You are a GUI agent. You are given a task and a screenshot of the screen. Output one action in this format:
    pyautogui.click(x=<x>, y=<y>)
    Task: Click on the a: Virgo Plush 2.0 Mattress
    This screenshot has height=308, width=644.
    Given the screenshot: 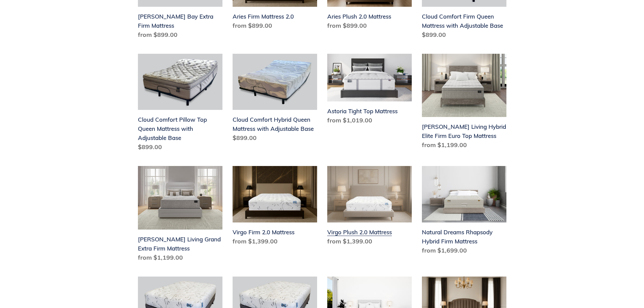 What is the action you would take?
    pyautogui.click(x=369, y=207)
    